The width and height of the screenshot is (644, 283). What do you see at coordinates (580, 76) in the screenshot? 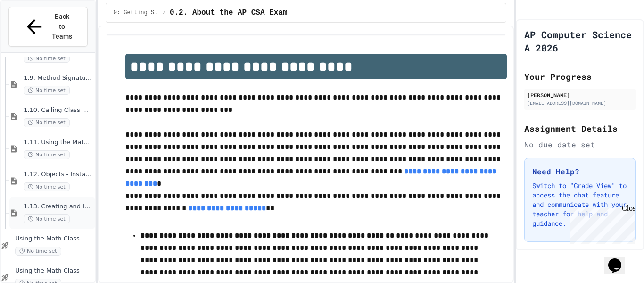
I see `h2: Your Progress` at bounding box center [580, 76].